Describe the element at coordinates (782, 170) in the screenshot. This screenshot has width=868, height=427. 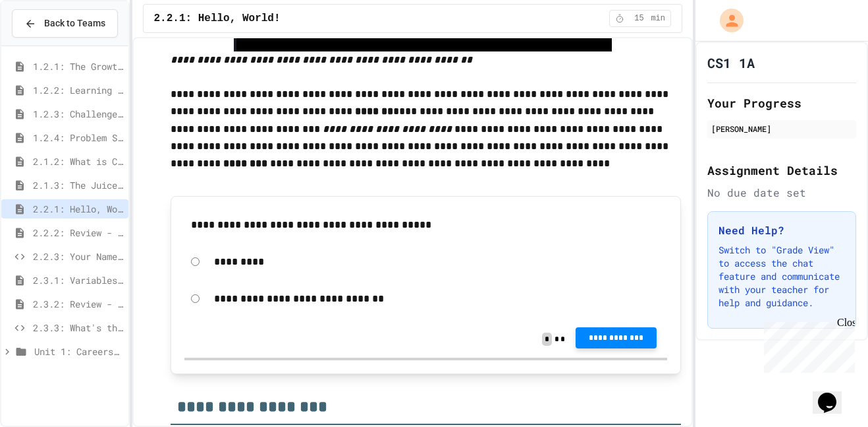
I see `h2: Assignment Details` at that location.